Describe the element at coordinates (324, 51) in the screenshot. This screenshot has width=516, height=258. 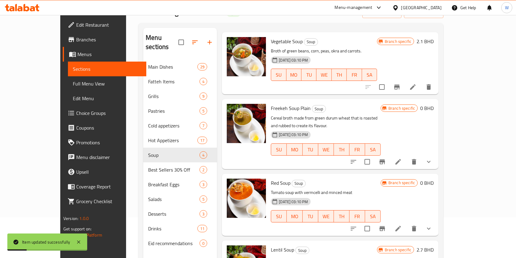
I see `p: Broth of green beans, corn, peas, okra and carrots.` at that location.